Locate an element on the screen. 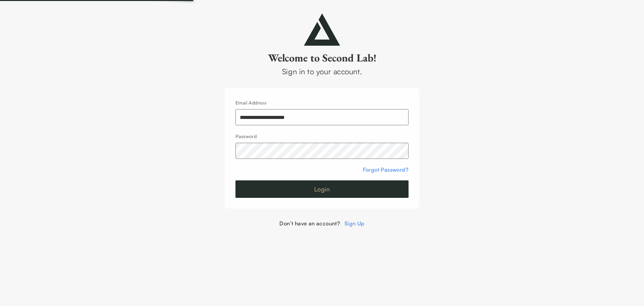 The image size is (644, 306). img: secondlab-logo is located at coordinates (322, 30).